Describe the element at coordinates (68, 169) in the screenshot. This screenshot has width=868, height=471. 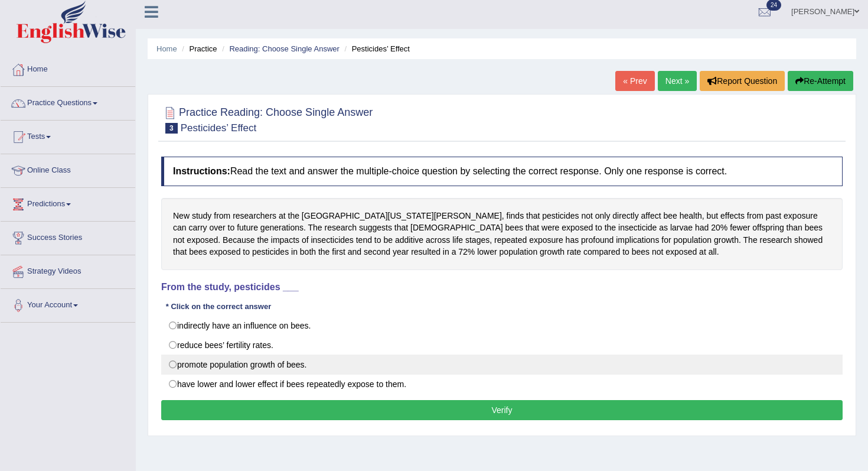
I see `a: Online Class` at that location.